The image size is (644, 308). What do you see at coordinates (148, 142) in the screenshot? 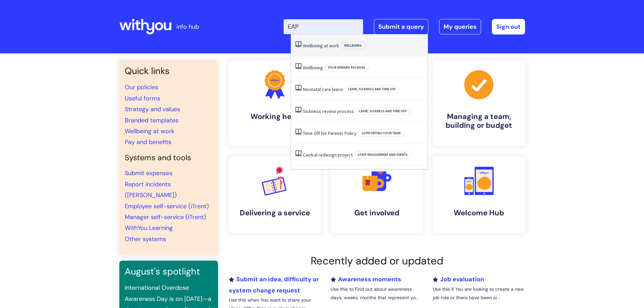
I see `a: Pay and benefits` at bounding box center [148, 142].